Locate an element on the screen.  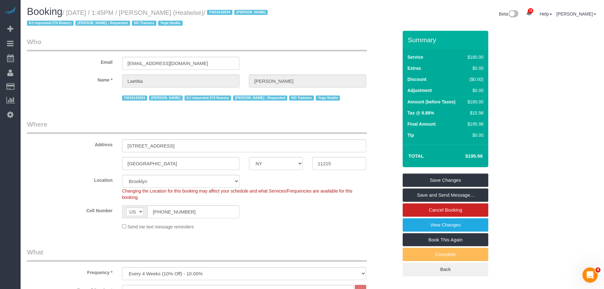
label: Address is located at coordinates (70, 143).